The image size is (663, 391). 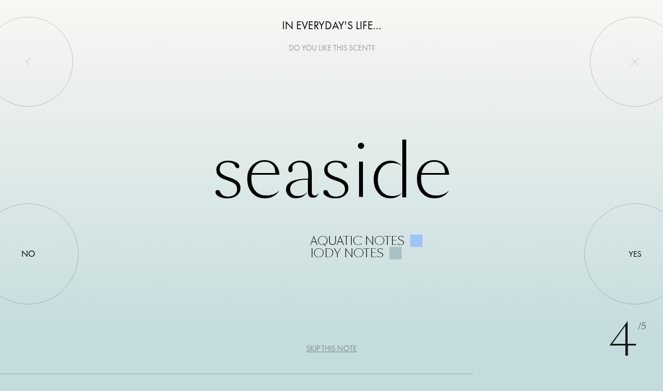 I want to click on img: quit_onboard.svg, so click(x=635, y=62).